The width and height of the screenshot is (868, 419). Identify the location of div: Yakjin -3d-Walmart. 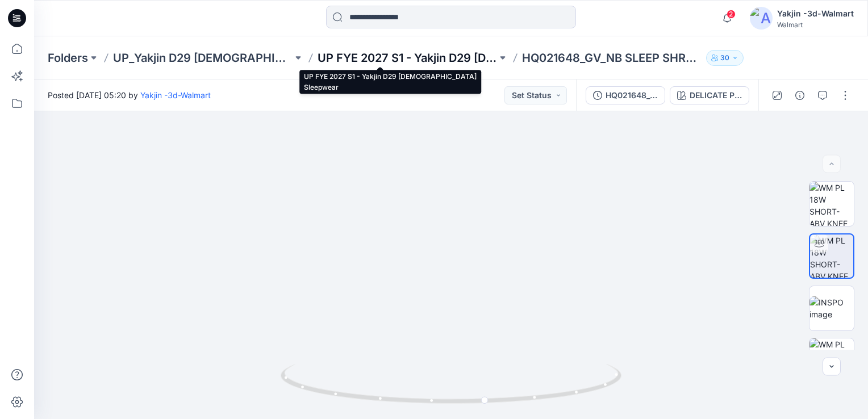
(815, 13).